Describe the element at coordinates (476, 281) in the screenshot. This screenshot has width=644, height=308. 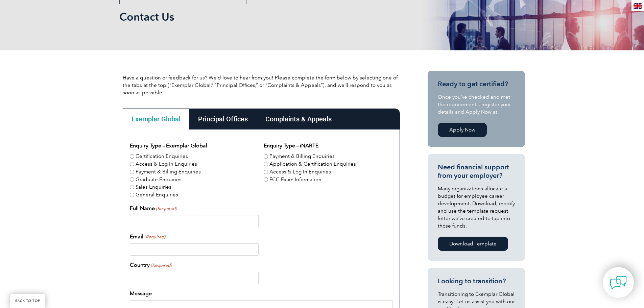
I see `h3: Looking to transition?` at that location.